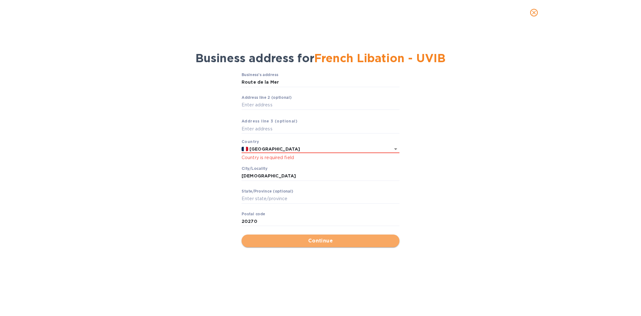 The height and width of the screenshot is (316, 641). I want to click on label: Pоstal cоde, so click(253, 214).